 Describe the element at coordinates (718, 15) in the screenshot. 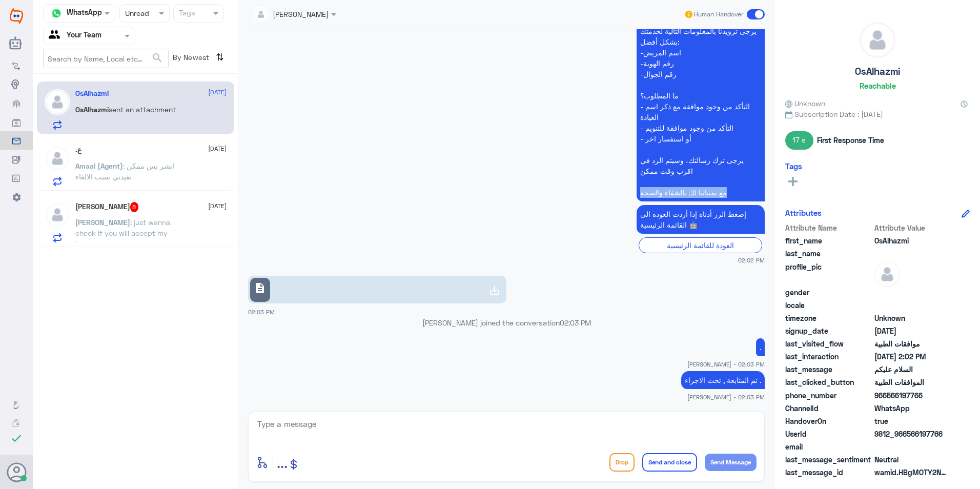

I see `span: Human Handover` at that location.